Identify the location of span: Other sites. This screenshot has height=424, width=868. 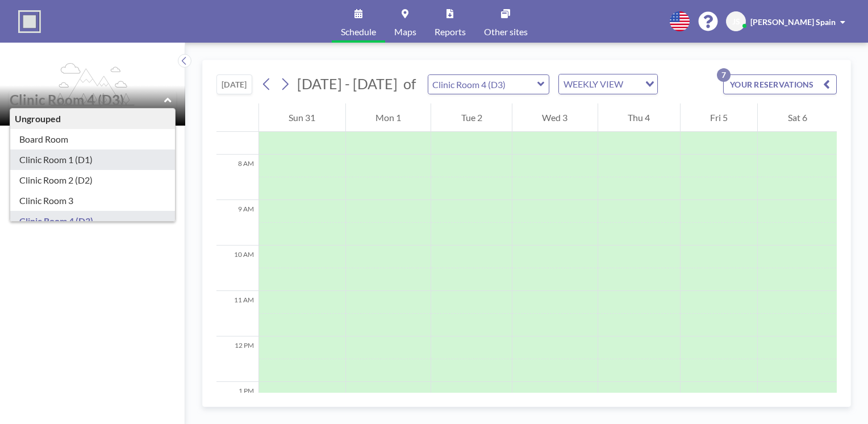
(505, 32).